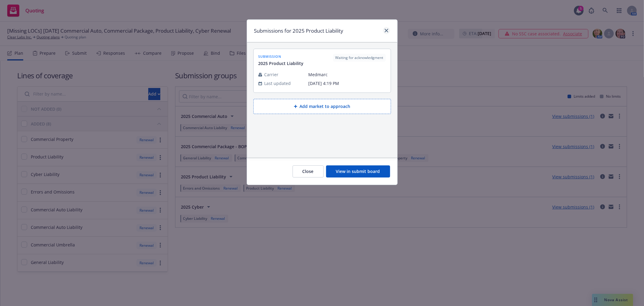 This screenshot has width=644, height=306. What do you see at coordinates (272, 75) in the screenshot?
I see `span: Carrier` at bounding box center [272, 75].